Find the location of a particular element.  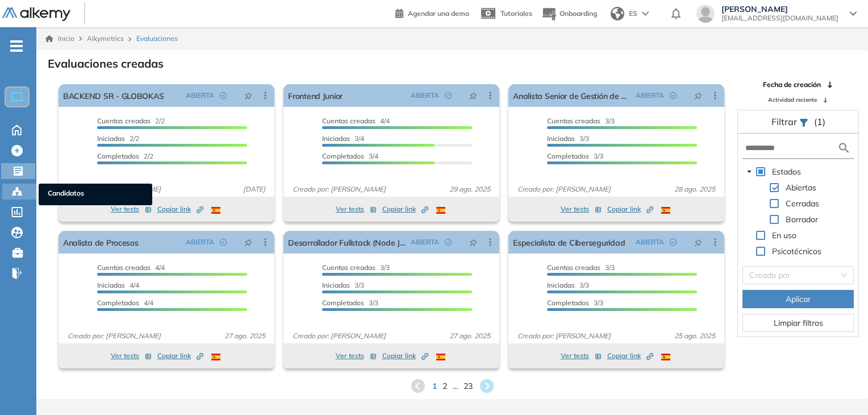

span: 2 is located at coordinates (445, 386).